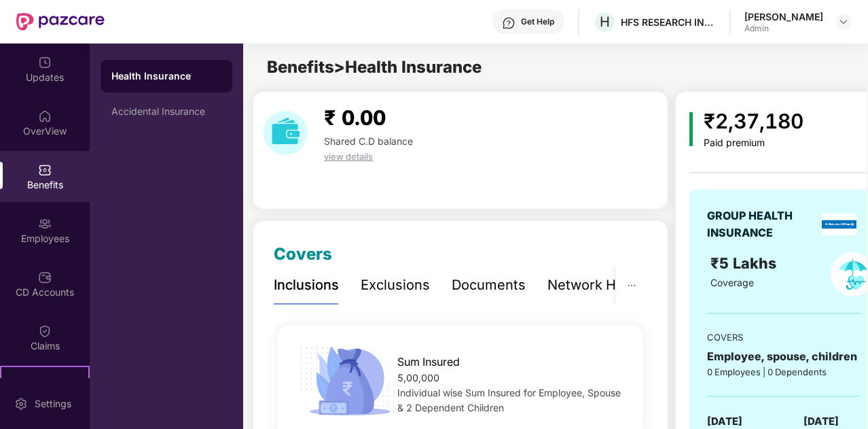 This screenshot has height=429, width=868. What do you see at coordinates (607, 285) in the screenshot?
I see `div: Network Hospitals` at bounding box center [607, 285].